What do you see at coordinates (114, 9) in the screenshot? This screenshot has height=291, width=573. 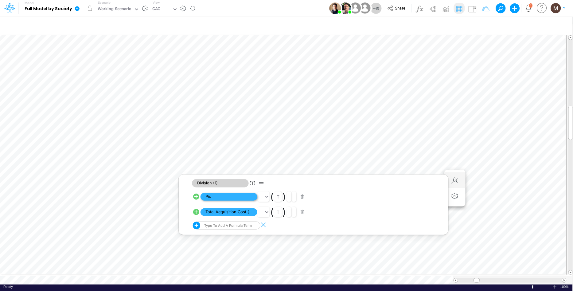 I see `div: Working Scenario` at bounding box center [114, 9].